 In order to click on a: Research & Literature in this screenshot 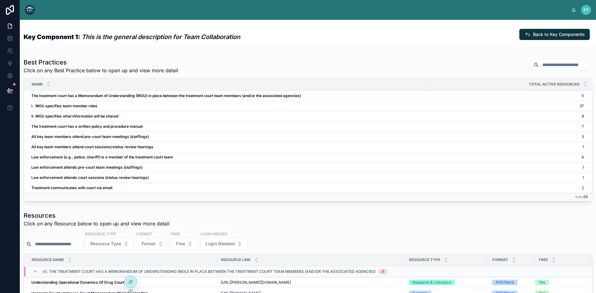, I will do `click(447, 283)`.